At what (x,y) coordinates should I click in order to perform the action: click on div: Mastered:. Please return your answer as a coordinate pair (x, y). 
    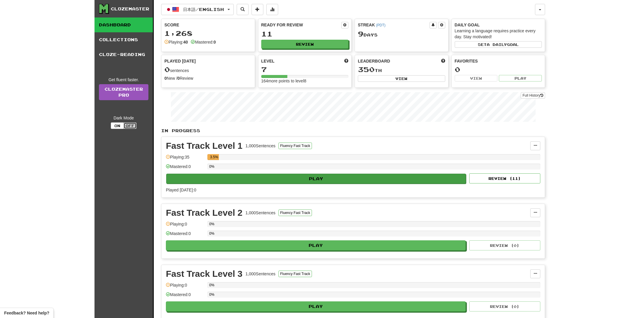
    Looking at the image, I should click on (204, 42).